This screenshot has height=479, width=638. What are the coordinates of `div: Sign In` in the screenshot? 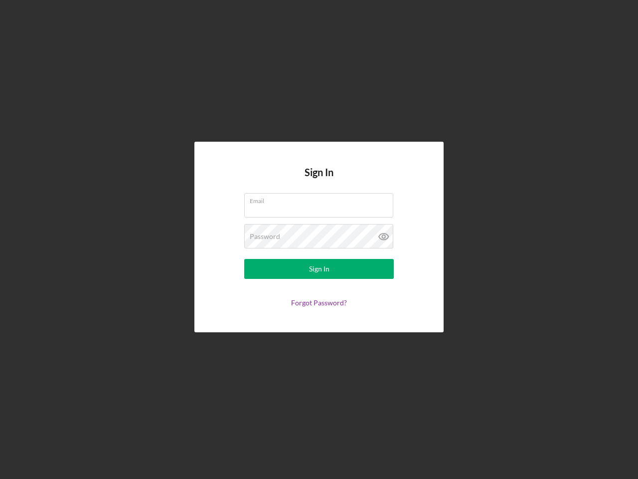 It's located at (319, 269).